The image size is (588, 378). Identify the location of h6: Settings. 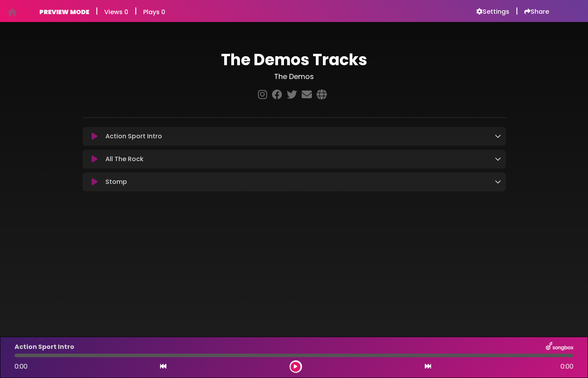
(493, 12).